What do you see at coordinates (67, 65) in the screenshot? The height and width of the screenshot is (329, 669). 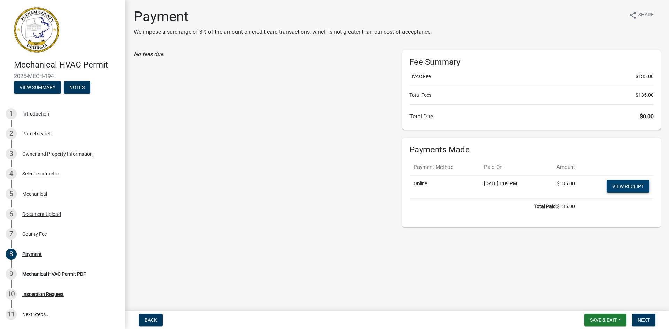 I see `h4: Mechanical HVAC Permit` at bounding box center [67, 65].